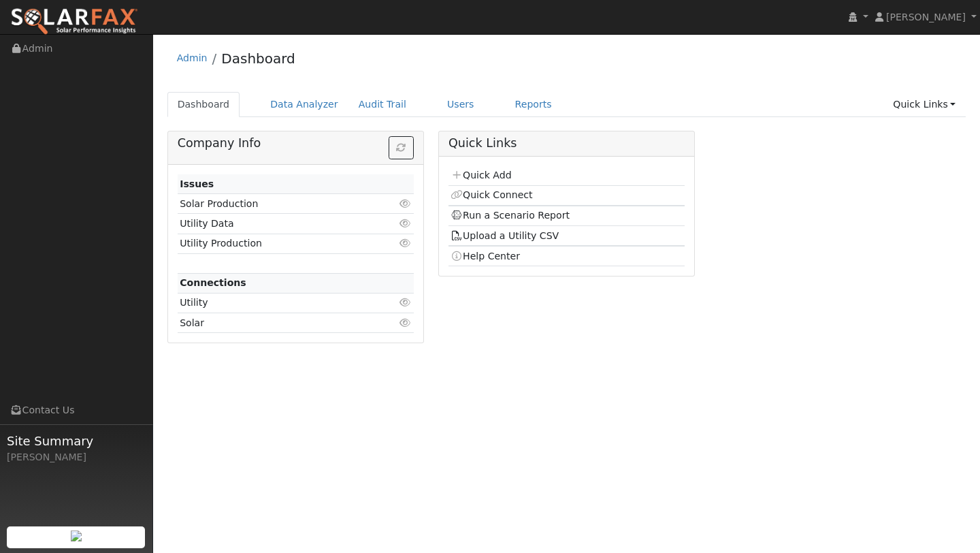 The image size is (980, 553). Describe the element at coordinates (76, 440) in the screenshot. I see `span: Site Summary` at that location.